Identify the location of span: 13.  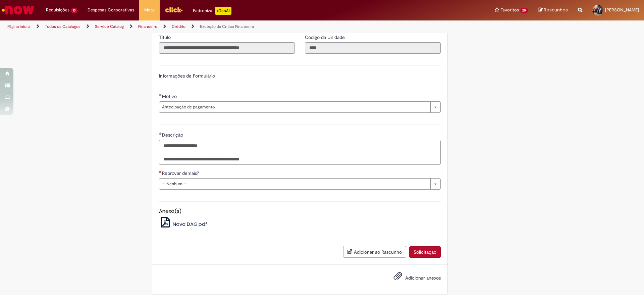
(74, 10).